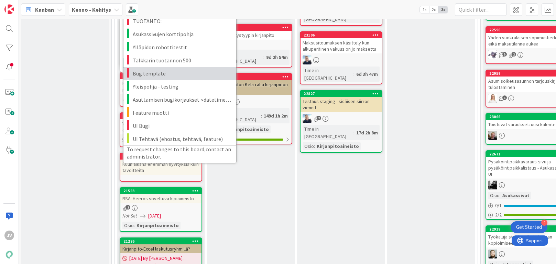 The height and width of the screenshot is (264, 556). What do you see at coordinates (180, 73) in the screenshot?
I see `a: Bug template` at bounding box center [180, 73].